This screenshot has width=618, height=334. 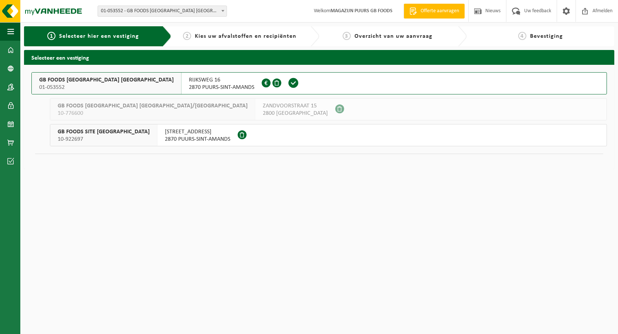 What do you see at coordinates (222, 80) in the screenshot?
I see `span: RIJKSWEG 16` at bounding box center [222, 80].